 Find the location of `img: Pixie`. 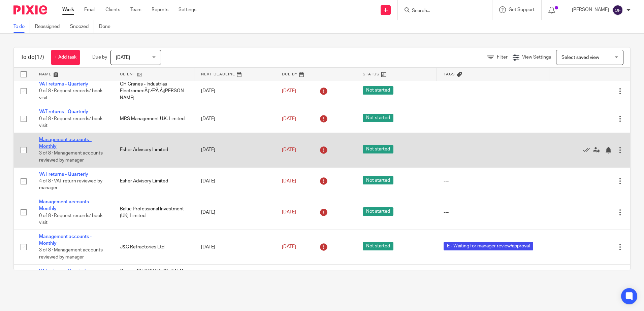

img: Pixie is located at coordinates (30, 10).